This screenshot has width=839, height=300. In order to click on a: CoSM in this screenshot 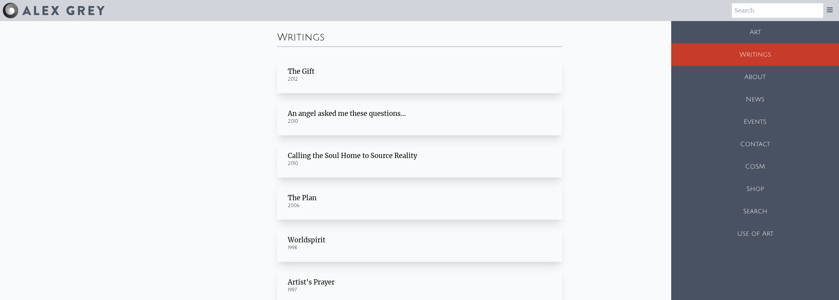, I will do `click(755, 167)`.